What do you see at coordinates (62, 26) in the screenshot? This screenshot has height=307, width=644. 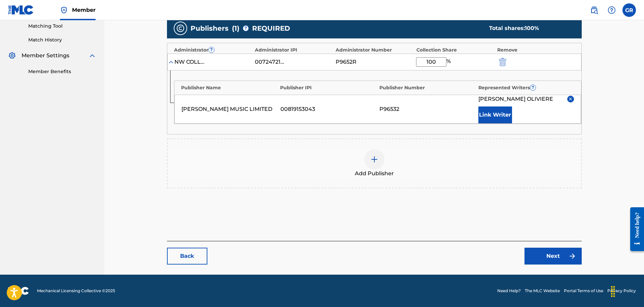 I see `a: Matching Tool` at bounding box center [62, 26].